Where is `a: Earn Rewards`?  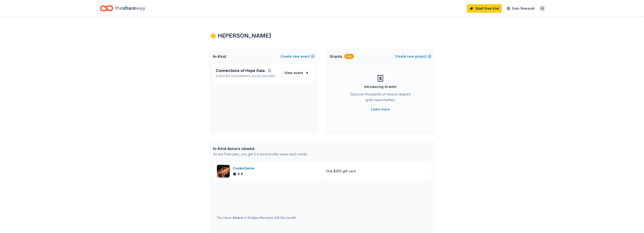
a: Earn Rewards is located at coordinates (520, 8).